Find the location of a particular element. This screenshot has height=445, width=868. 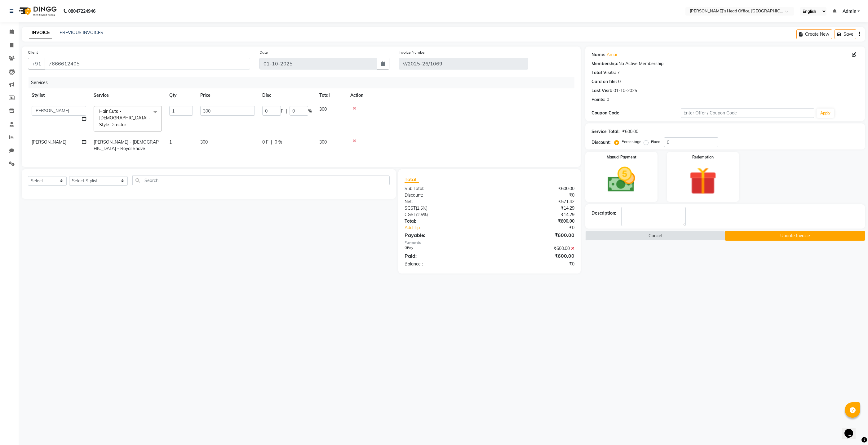

label: Date is located at coordinates (264, 52).